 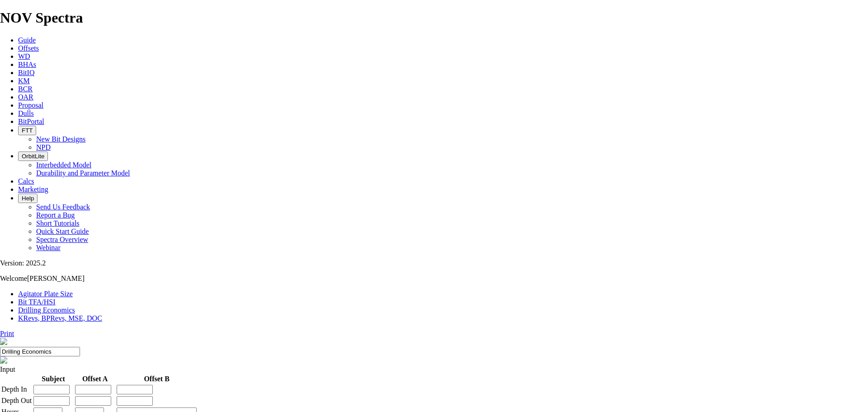 What do you see at coordinates (62, 239) in the screenshot?
I see `a: Spectra Overview` at bounding box center [62, 239].